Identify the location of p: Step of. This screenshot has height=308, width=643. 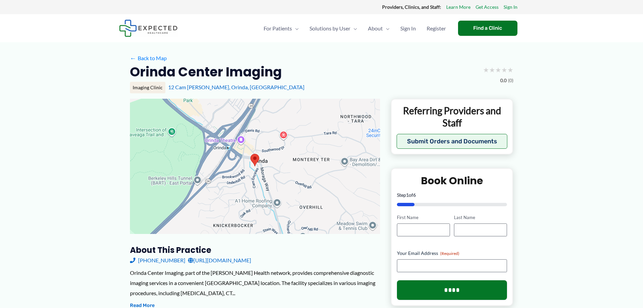
(452, 195).